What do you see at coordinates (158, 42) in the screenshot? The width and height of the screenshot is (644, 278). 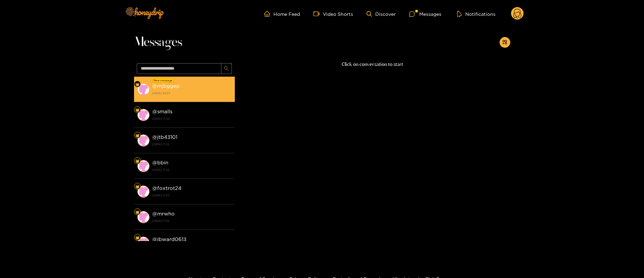 I see `span: Messages` at bounding box center [158, 42].